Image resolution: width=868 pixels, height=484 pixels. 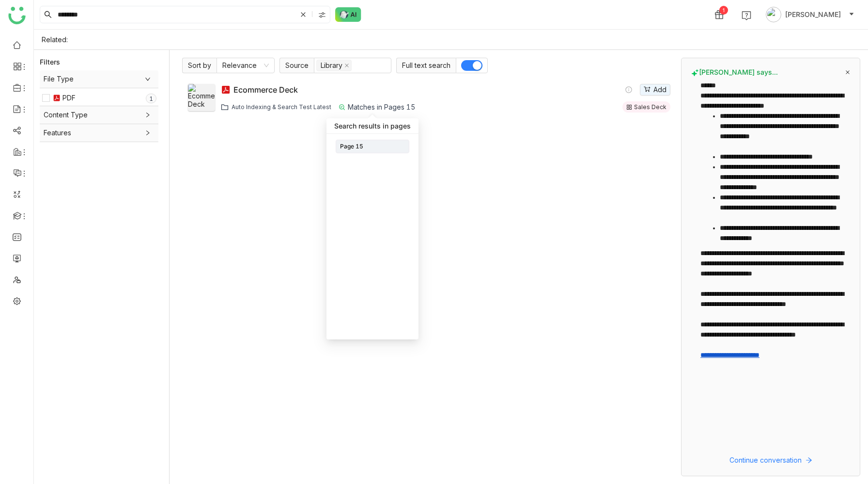 What do you see at coordinates (17, 16) in the screenshot?
I see `img: logo` at bounding box center [17, 16].